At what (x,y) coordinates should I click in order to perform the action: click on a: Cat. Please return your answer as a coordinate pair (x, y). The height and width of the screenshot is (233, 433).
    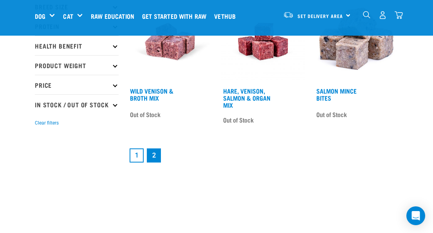
    Looking at the image, I should click on (68, 16).